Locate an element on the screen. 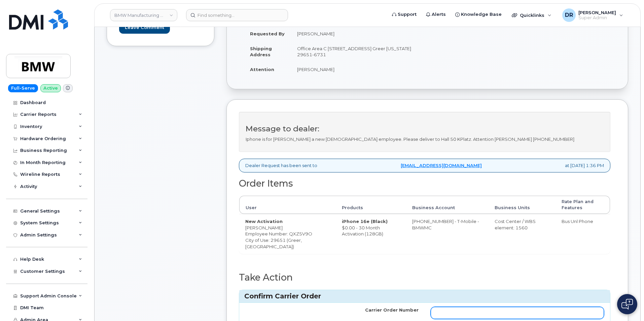 The height and width of the screenshot is (321, 644). img: Open chat is located at coordinates (627, 304).